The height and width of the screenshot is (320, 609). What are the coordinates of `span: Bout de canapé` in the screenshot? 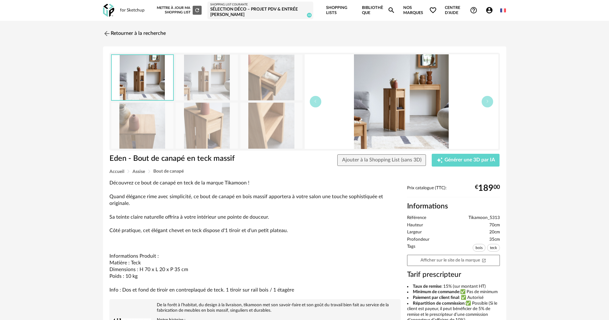 It's located at (168, 171).